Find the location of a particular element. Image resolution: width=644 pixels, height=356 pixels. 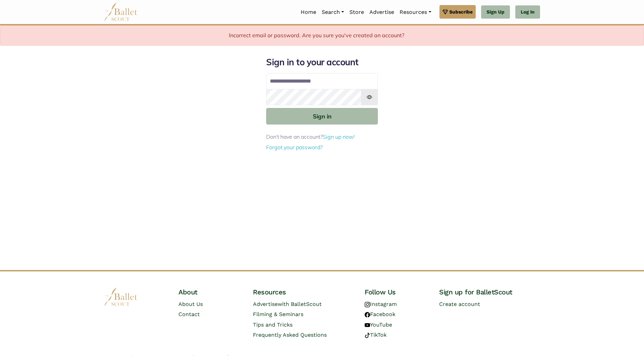

a: TikTok is located at coordinates (375, 335).